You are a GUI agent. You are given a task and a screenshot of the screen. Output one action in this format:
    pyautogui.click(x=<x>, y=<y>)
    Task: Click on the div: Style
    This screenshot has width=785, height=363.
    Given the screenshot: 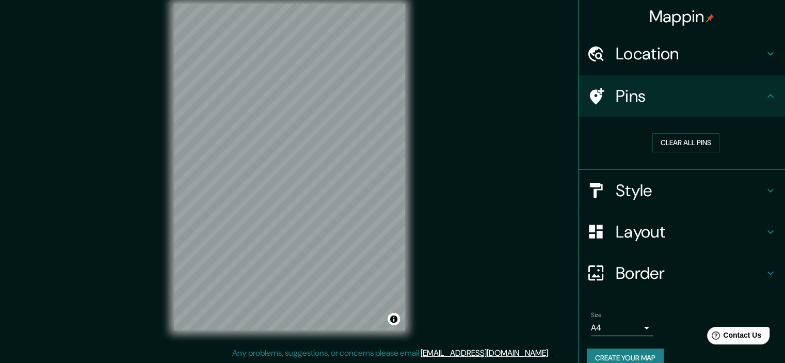 What is the action you would take?
    pyautogui.click(x=681, y=190)
    